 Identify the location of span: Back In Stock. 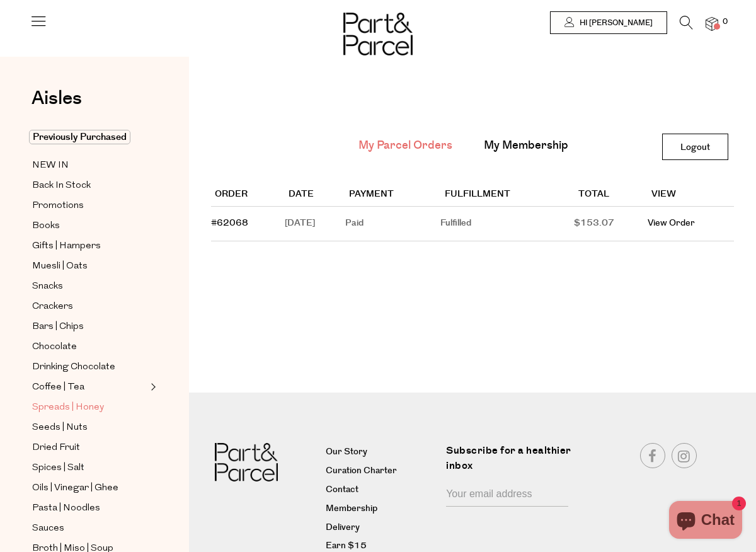
(61, 186).